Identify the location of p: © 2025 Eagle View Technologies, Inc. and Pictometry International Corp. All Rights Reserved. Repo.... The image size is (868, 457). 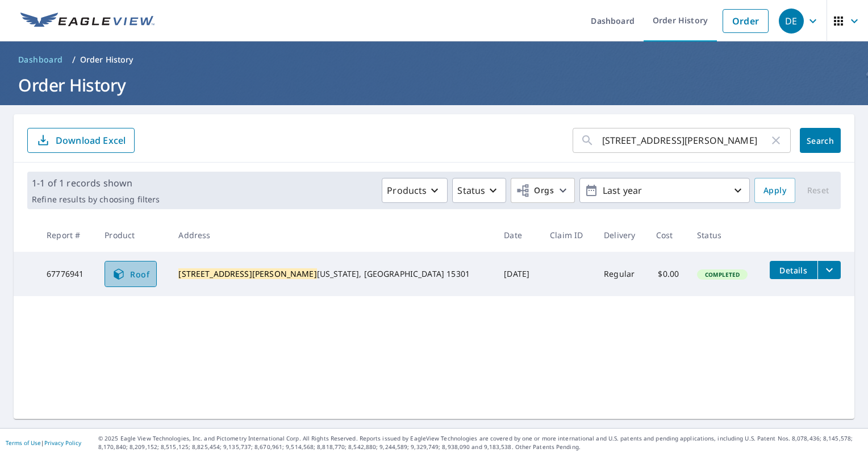
(480, 443).